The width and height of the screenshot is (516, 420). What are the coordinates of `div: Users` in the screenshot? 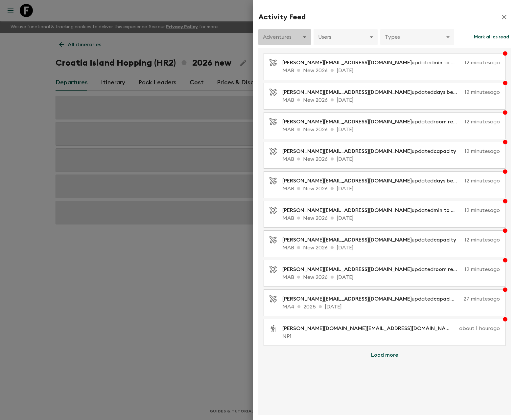 It's located at (345, 37).